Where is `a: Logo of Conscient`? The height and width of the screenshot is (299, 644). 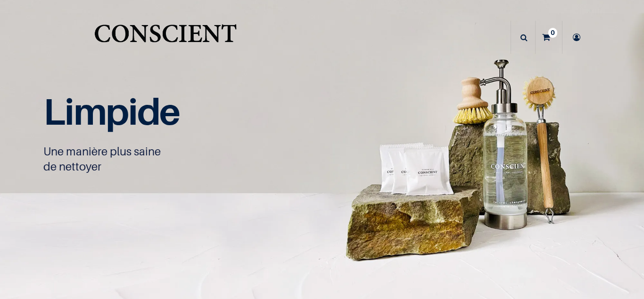
a: Logo of Conscient is located at coordinates (165, 37).